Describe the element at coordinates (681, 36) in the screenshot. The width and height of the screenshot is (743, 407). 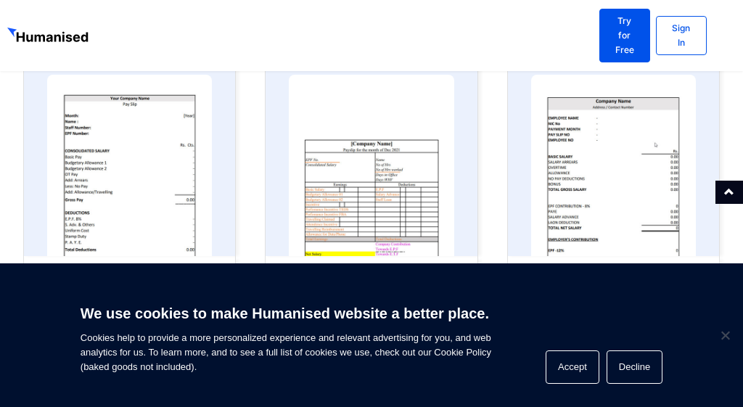
I see `a: Sign In` at that location.